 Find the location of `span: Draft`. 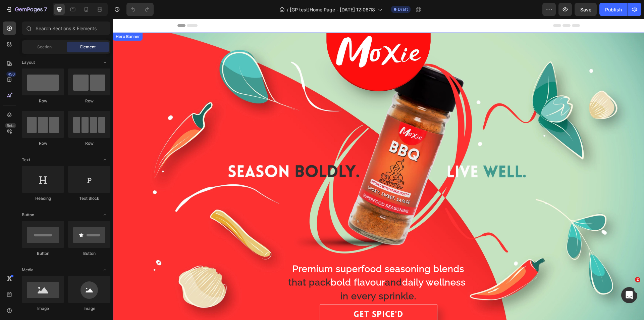

span: Draft is located at coordinates (403, 10).